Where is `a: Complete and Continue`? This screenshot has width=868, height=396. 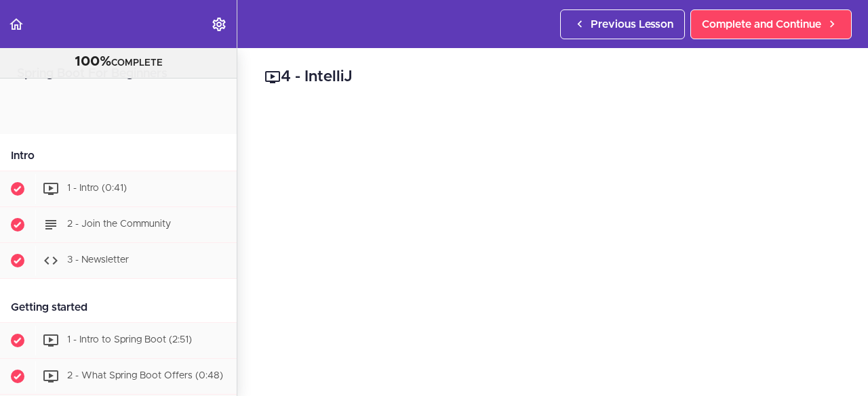
a: Complete and Continue is located at coordinates (771, 24).